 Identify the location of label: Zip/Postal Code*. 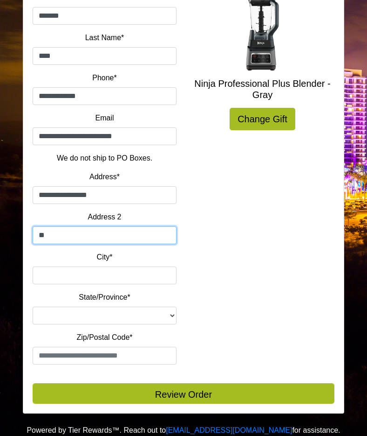
(104, 337).